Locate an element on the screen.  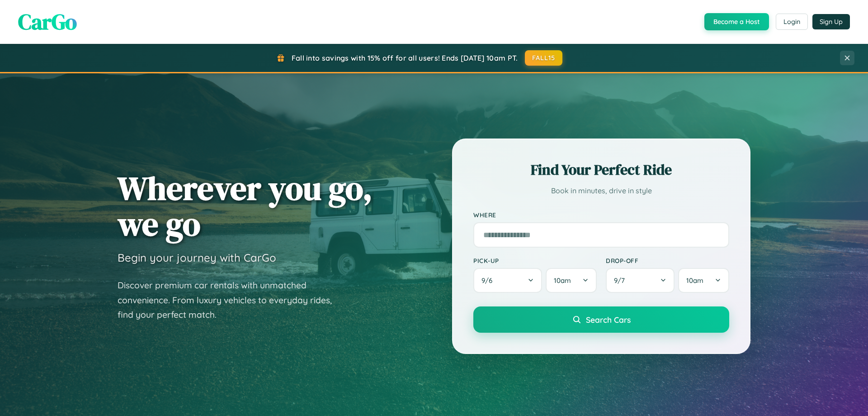
h2: Find Your Perfect Ride is located at coordinates (601, 170).